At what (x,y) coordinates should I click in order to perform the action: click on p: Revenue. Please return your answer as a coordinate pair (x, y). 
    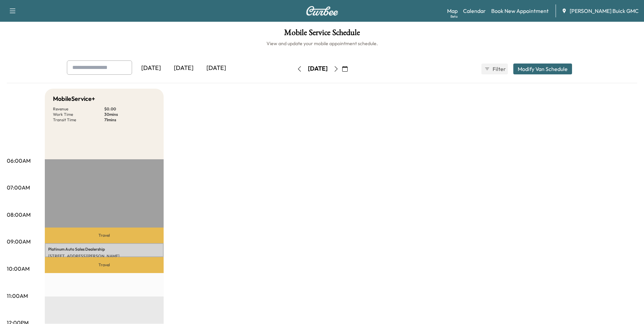
    Looking at the image, I should click on (78, 109).